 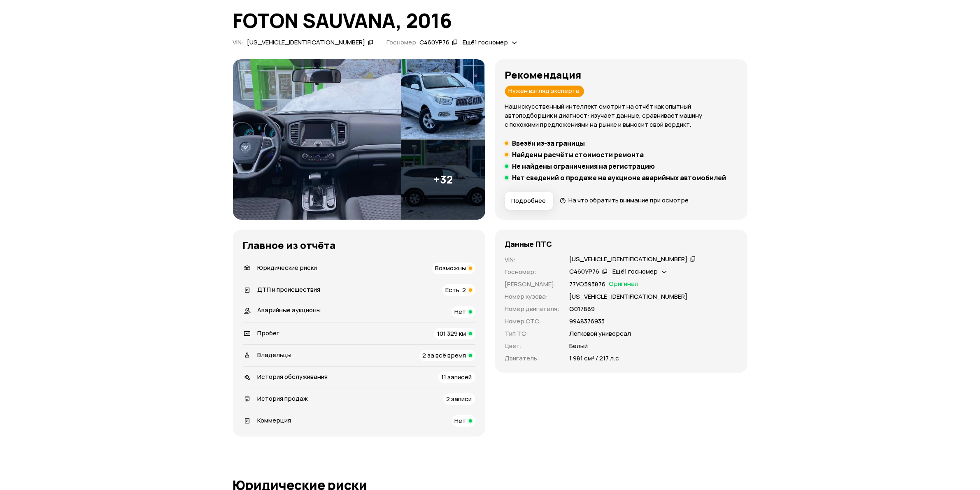 What do you see at coordinates (621, 116) in the screenshot?
I see `p: Наш искусственный интеллект смотрит на отчёт как опытный автоподборщик и диагност: изучает данные...` at bounding box center [621, 116].